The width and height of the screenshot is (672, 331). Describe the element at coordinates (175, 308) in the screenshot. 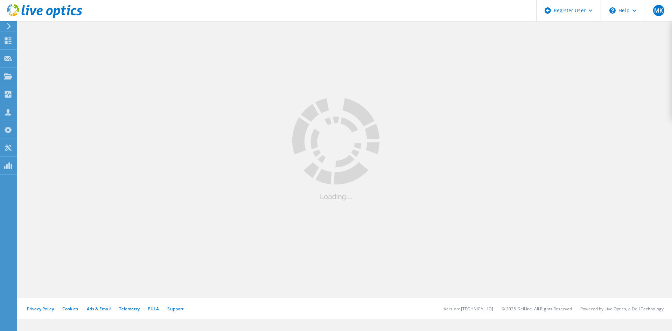

I see `a: Support` at that location.